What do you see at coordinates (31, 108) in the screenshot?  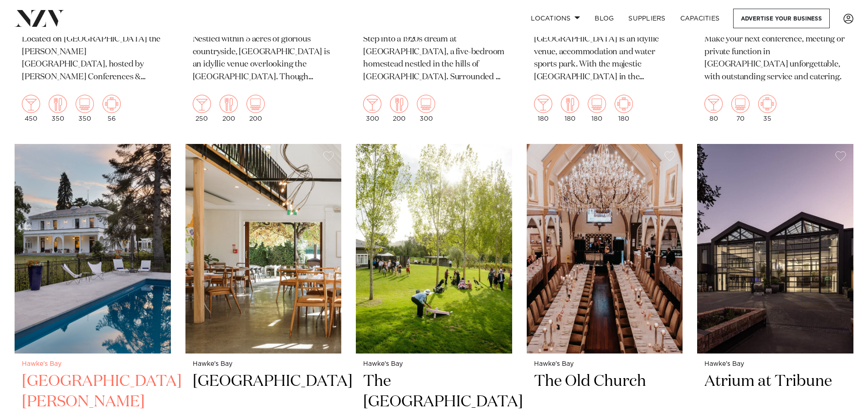 I see `div: 450` at bounding box center [31, 108].